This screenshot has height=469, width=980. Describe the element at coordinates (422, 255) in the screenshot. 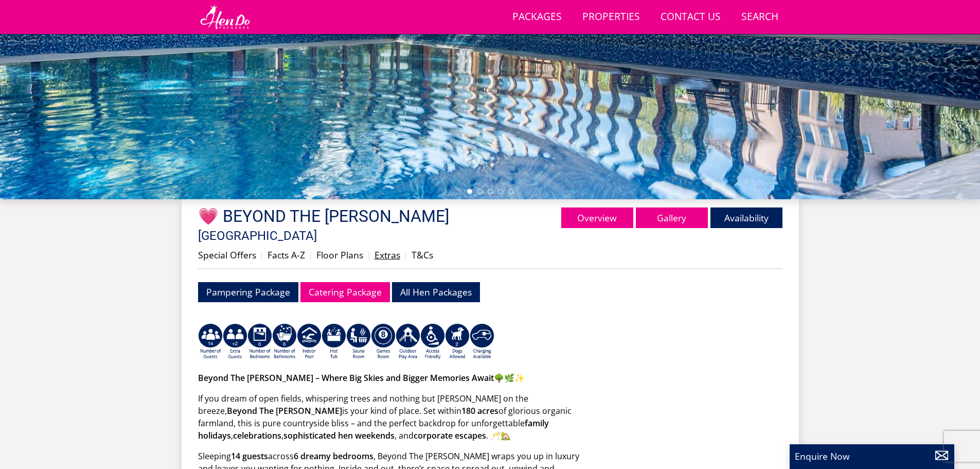

I see `a: T&Cs` at that location.